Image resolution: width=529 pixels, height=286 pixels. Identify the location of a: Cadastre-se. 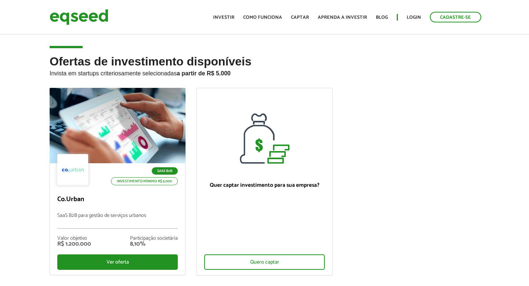
(456, 17).